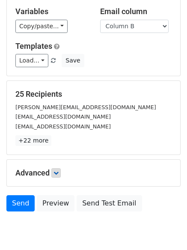 Image resolution: width=187 pixels, height=250 pixels. What do you see at coordinates (21, 204) in the screenshot?
I see `a: Send` at bounding box center [21, 204].